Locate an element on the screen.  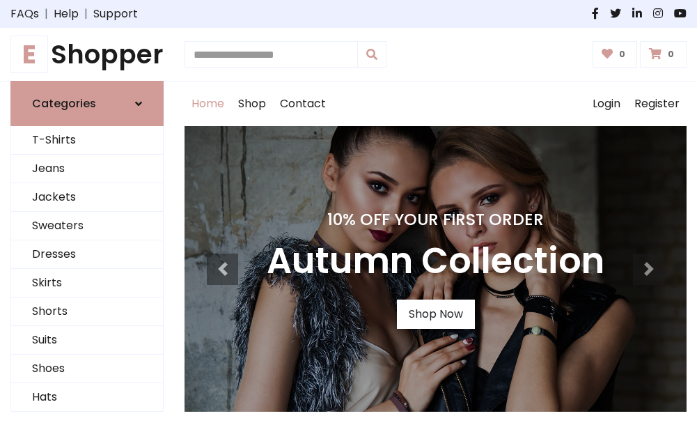
a: Sweaters is located at coordinates (87, 226).